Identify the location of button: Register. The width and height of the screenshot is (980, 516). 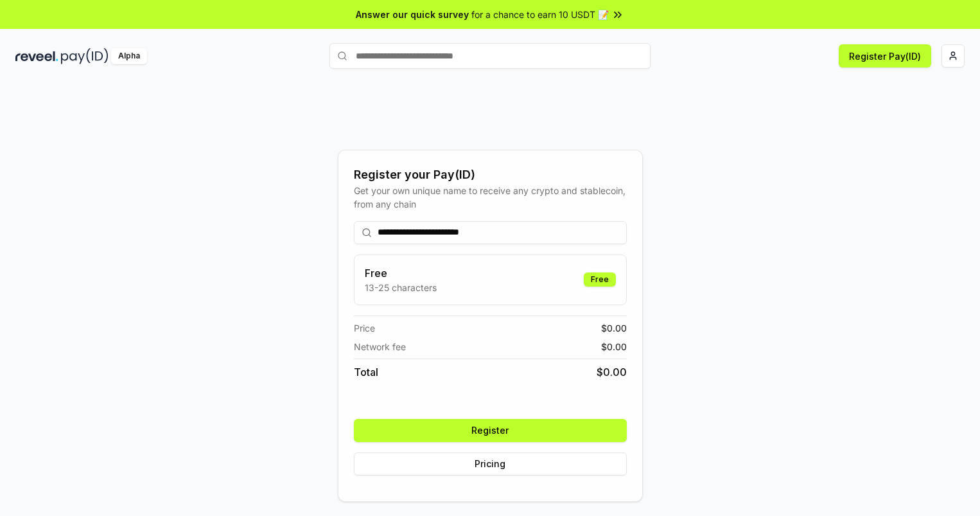
(490, 430).